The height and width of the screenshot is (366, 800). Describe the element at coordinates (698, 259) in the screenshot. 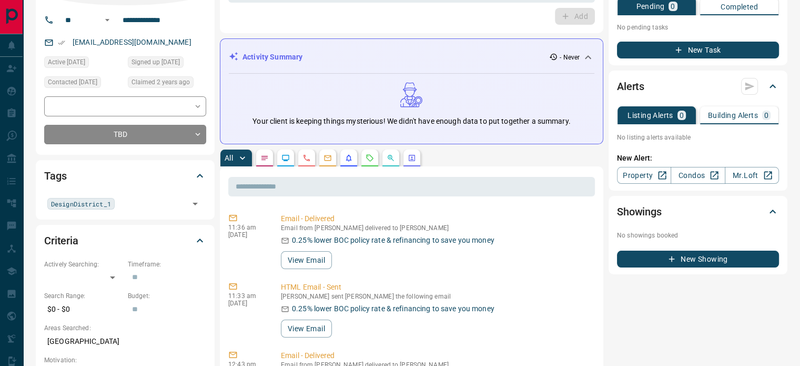

I see `button: New Showing` at that location.